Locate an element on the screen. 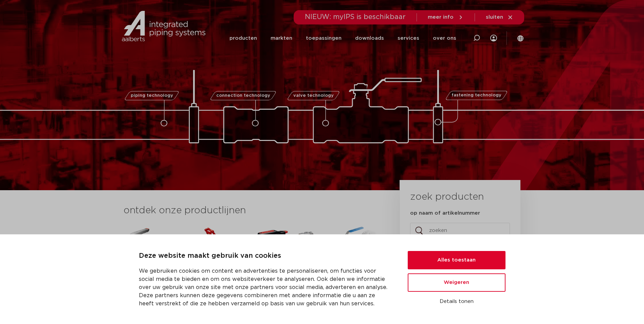 This screenshot has width=644, height=324. input: zoeken is located at coordinates (460, 231).